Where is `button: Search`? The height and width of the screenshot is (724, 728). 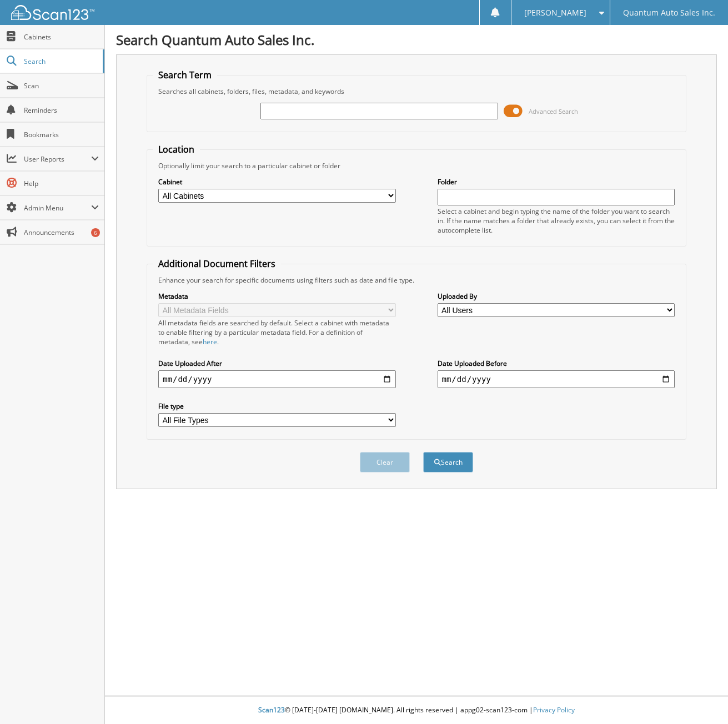
button: Search is located at coordinates (448, 462).